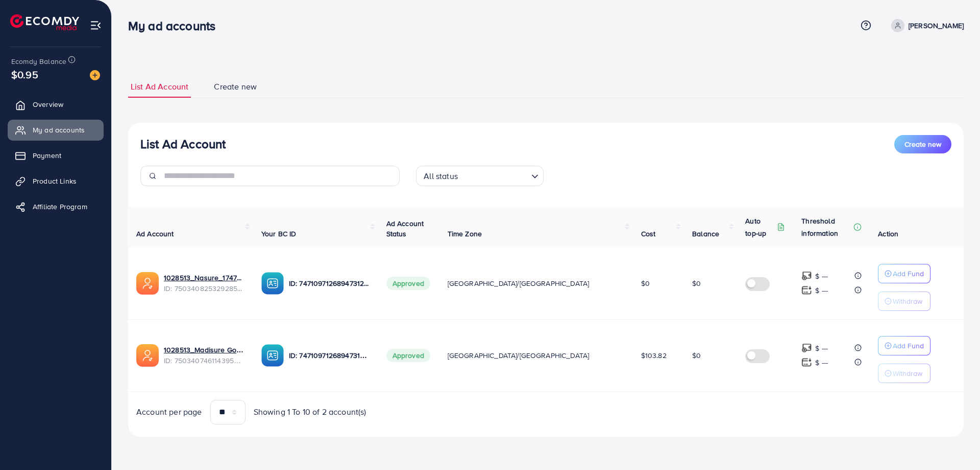 This screenshot has width=980, height=470. Describe the element at coordinates (204, 288) in the screenshot. I see `span: ID: 7503408253292855297` at that location.